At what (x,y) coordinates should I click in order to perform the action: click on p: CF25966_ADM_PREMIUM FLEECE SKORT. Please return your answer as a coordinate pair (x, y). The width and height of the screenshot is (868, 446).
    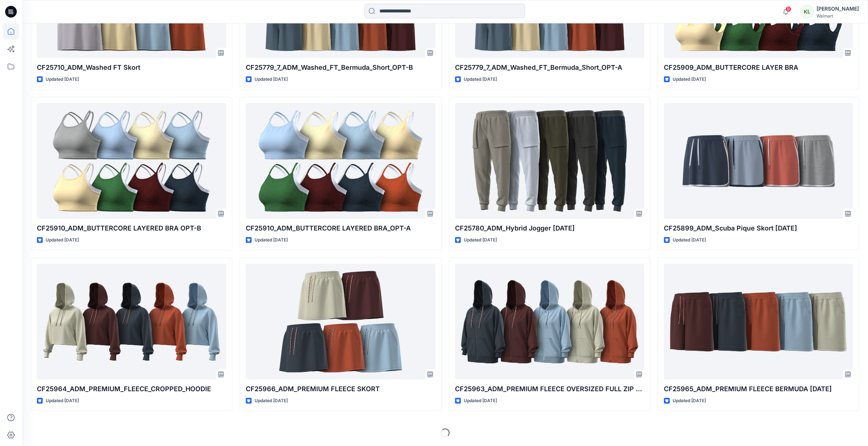
    Looking at the image, I should click on (340, 389).